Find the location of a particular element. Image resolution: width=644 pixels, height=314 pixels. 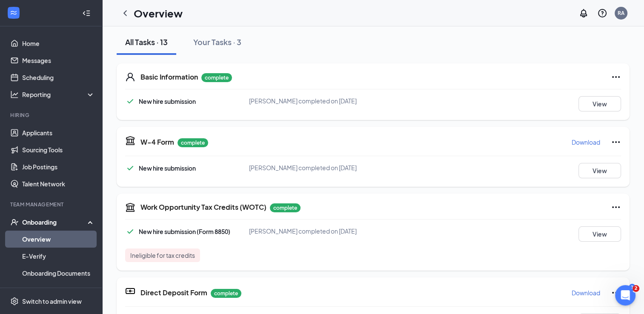

a: Sourcing Tools is located at coordinates (58, 150).